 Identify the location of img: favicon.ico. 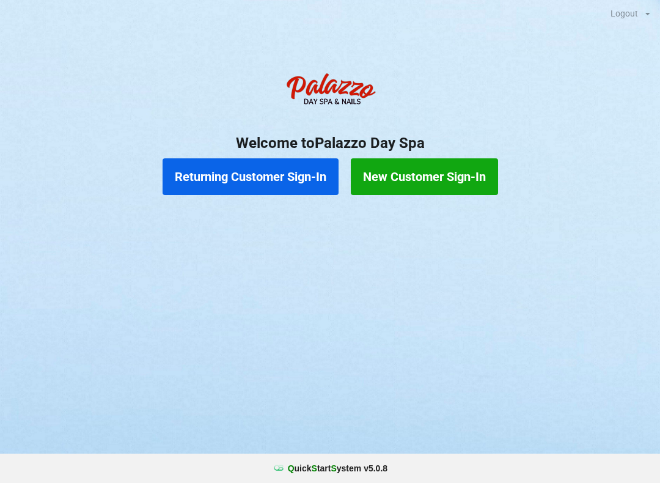
(279, 468).